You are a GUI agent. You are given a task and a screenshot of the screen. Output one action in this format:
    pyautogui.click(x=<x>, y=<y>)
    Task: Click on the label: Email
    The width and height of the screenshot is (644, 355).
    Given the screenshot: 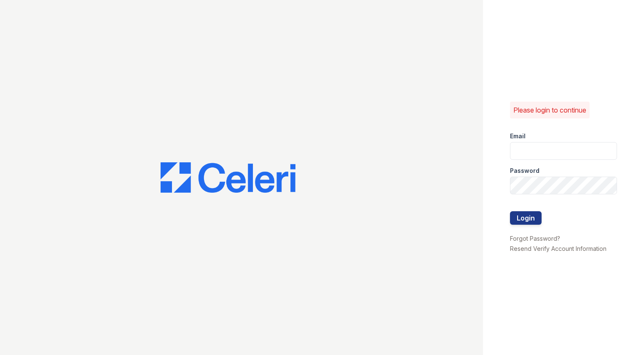 What is the action you would take?
    pyautogui.click(x=517, y=136)
    